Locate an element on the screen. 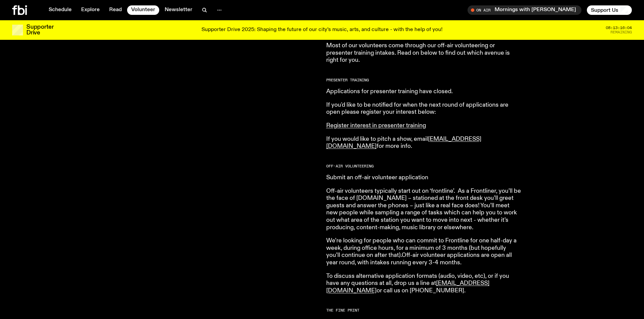 The image size is (644, 319). button: Support Us is located at coordinates (609, 10).